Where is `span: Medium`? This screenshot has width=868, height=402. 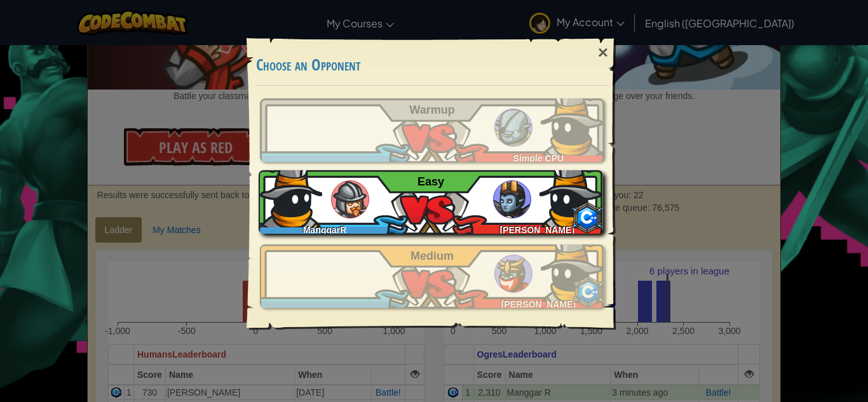 span: Medium is located at coordinates (432, 256).